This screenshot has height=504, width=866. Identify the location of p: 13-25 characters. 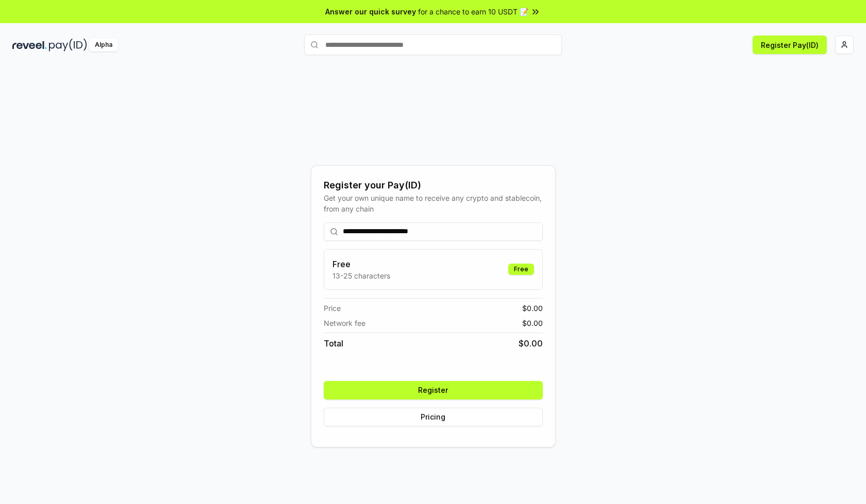
(362, 275).